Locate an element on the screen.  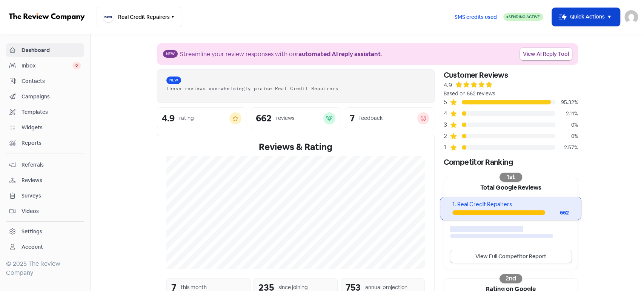
a: View Full Competitor Report is located at coordinates (511, 256).